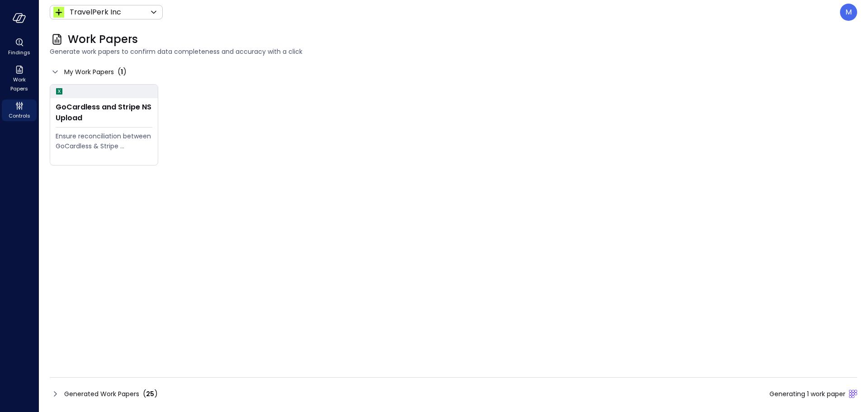 This screenshot has height=412, width=868. Describe the element at coordinates (150, 394) in the screenshot. I see `span: 25` at that location.